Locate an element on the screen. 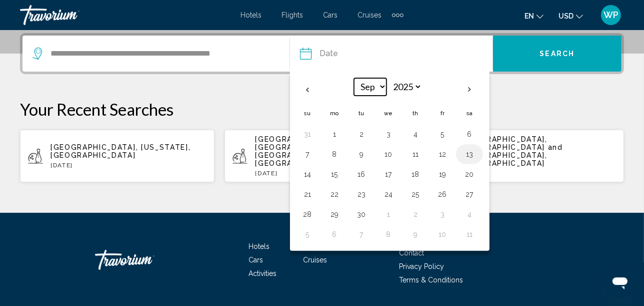  button: Next month is located at coordinates (470, 89).